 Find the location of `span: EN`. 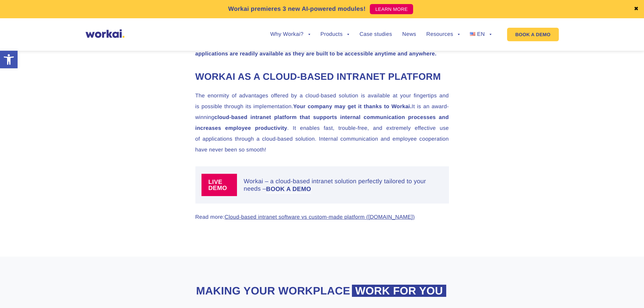

span: EN is located at coordinates (481, 34).